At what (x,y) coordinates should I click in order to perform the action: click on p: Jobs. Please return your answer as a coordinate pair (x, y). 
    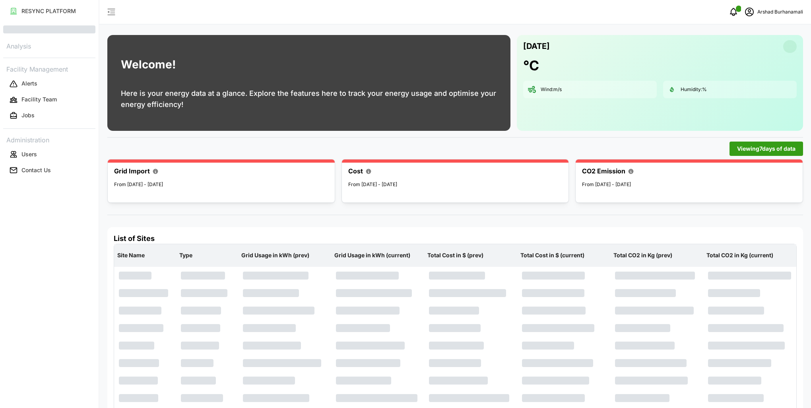
    Looking at the image, I should click on (28, 115).